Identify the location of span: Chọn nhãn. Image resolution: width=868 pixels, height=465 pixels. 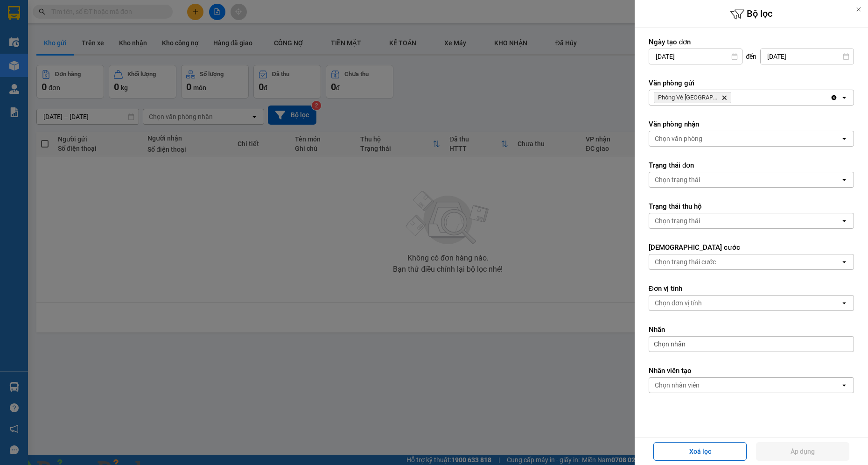
(670, 344).